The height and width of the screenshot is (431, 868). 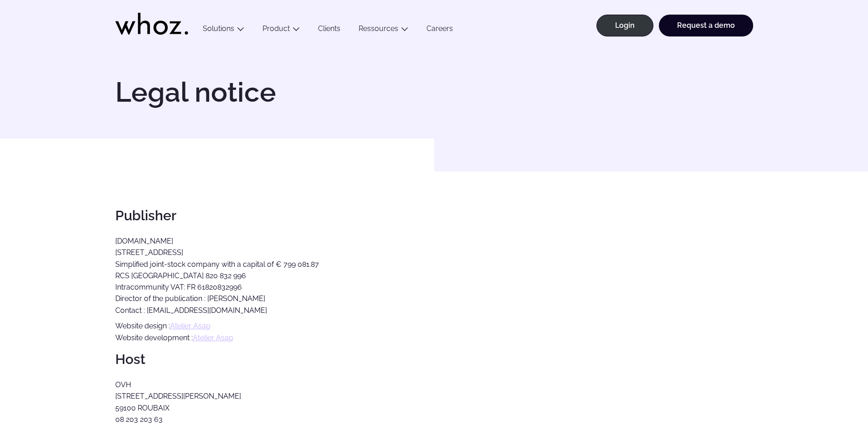 What do you see at coordinates (223, 30) in the screenshot?
I see `button: Solutions` at bounding box center [223, 30].